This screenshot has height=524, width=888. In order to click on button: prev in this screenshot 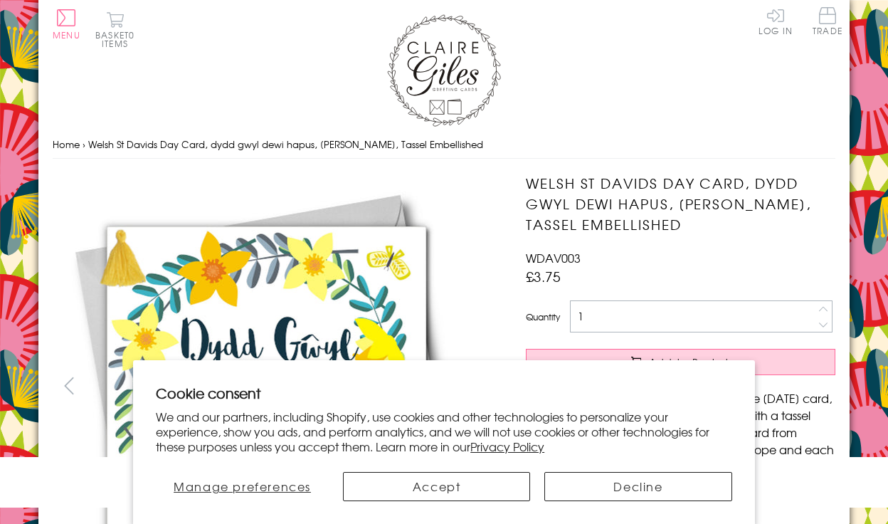, I will do `click(68, 385)`.